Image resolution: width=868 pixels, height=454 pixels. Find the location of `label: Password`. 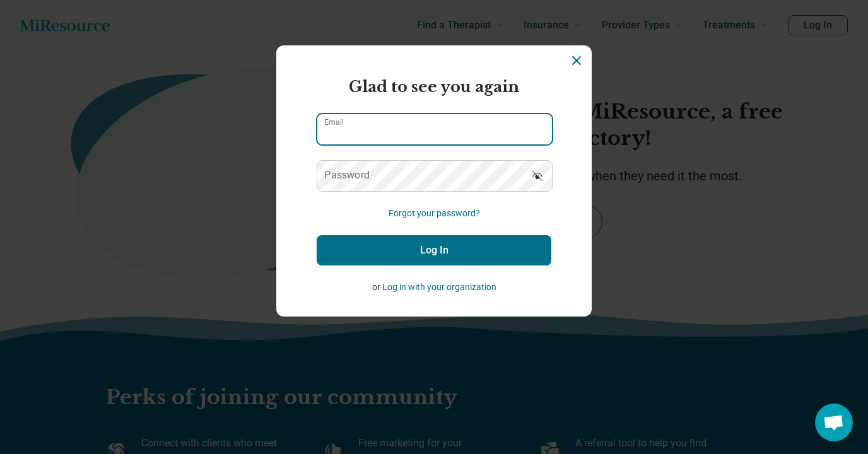

label: Password is located at coordinates (347, 175).